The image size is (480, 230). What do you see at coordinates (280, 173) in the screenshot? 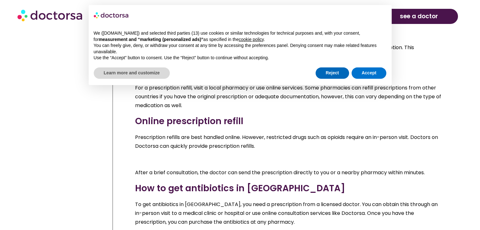
I see `span: After a brief consultation, the doctor can send the prescription directly to you or a nearby phar...` at bounding box center [280, 173].